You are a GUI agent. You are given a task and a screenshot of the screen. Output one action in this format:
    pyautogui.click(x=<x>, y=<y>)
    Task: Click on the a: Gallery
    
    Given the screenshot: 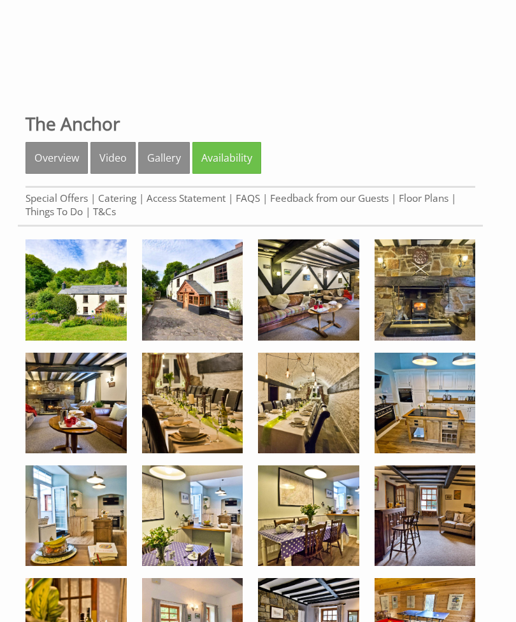 What is the action you would take?
    pyautogui.click(x=164, y=158)
    